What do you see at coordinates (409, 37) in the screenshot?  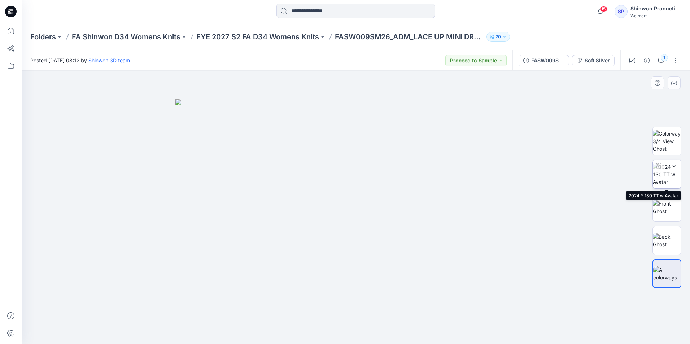 I see `p: FASW009SM26_ADM_LACE UP MINI DRESS` at bounding box center [409, 37].